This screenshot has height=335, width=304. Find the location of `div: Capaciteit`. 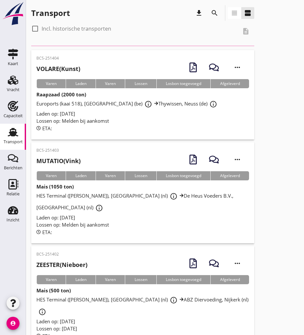

div: Capaciteit is located at coordinates (13, 116).